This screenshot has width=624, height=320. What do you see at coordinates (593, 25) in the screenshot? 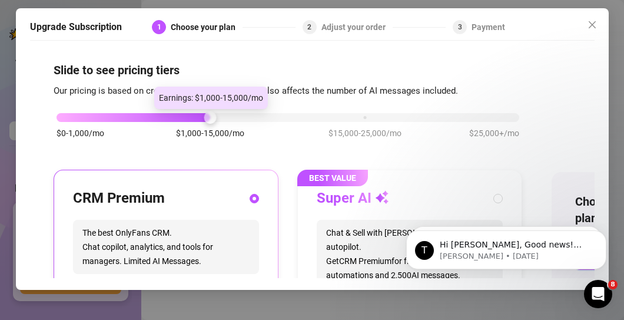
I see `span: Close` at bounding box center [593, 25].